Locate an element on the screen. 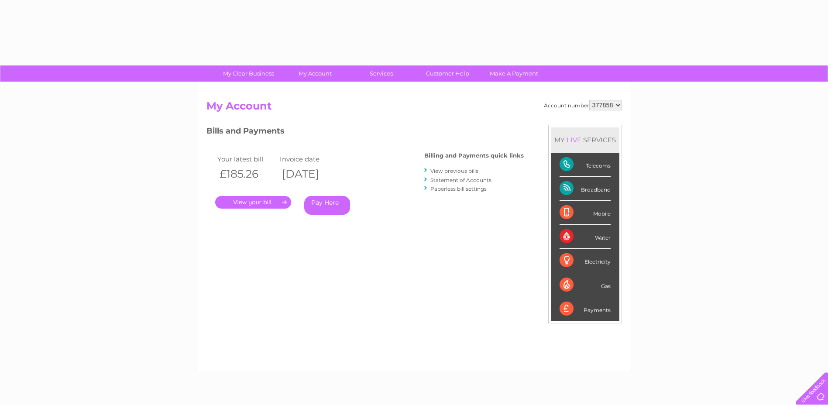 The image size is (828, 405). a: Pay Here is located at coordinates (327, 205).